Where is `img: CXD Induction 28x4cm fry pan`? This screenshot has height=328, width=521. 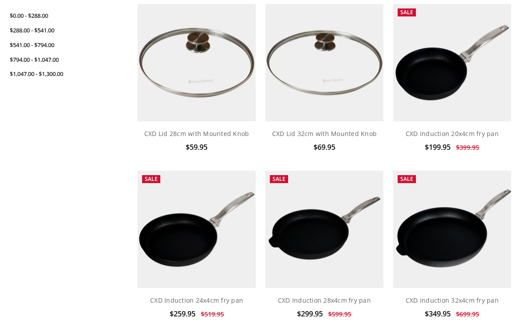 img: CXD Induction 28x4cm fry pan is located at coordinates (324, 230).